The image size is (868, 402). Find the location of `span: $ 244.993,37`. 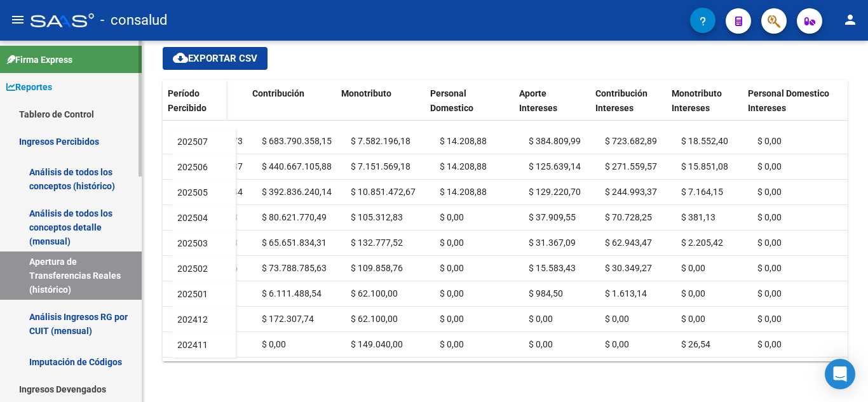

span: $ 244.993,37 is located at coordinates (631, 192).